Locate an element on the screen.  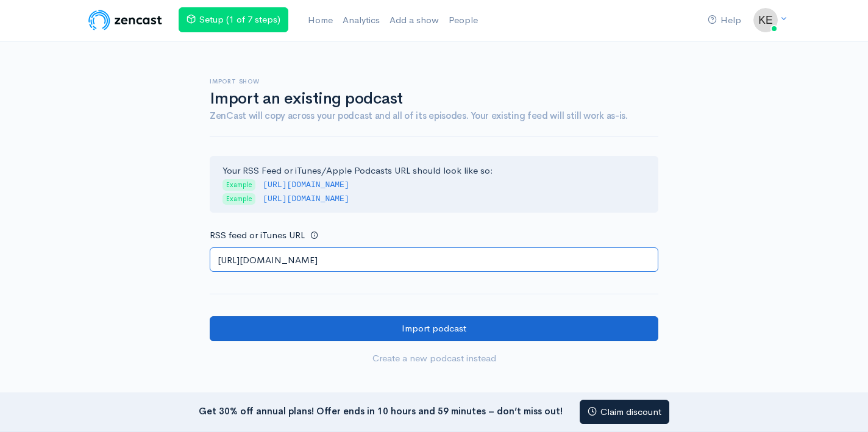
input: http://your-podcast.com/rss is located at coordinates (434, 259).